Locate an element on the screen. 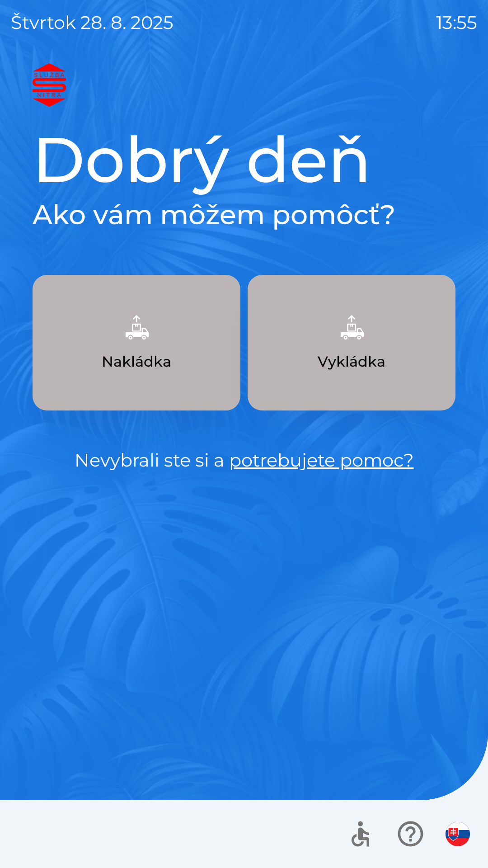 This screenshot has width=488, height=868. h1: Dobrý deň is located at coordinates (244, 160).